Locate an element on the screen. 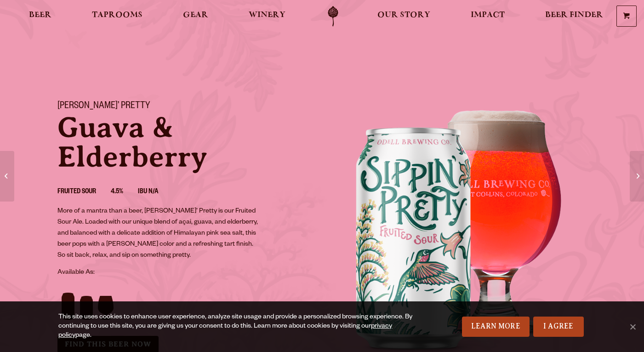 The image size is (644, 352). a: Taprooms is located at coordinates (117, 16).